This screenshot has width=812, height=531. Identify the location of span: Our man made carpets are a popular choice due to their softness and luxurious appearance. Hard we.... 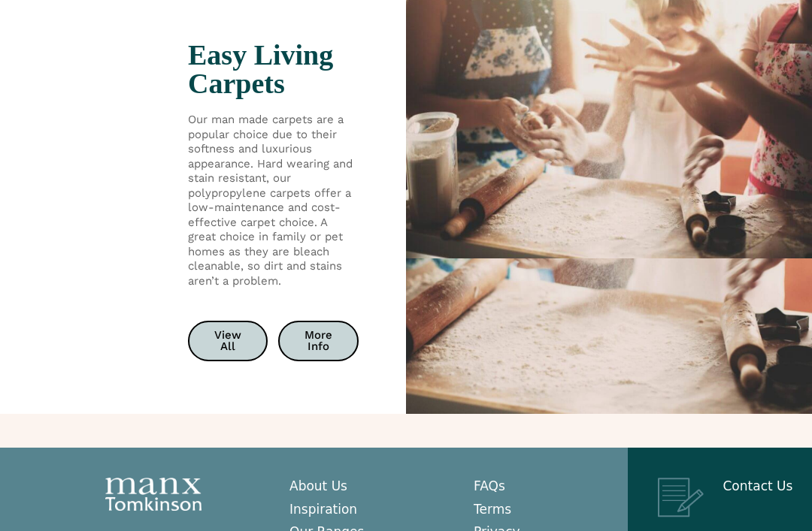
(270, 200).